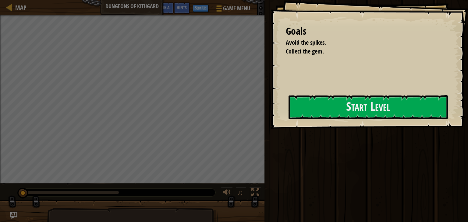 This screenshot has height=222, width=468. I want to click on button: Sign Up, so click(200, 8).